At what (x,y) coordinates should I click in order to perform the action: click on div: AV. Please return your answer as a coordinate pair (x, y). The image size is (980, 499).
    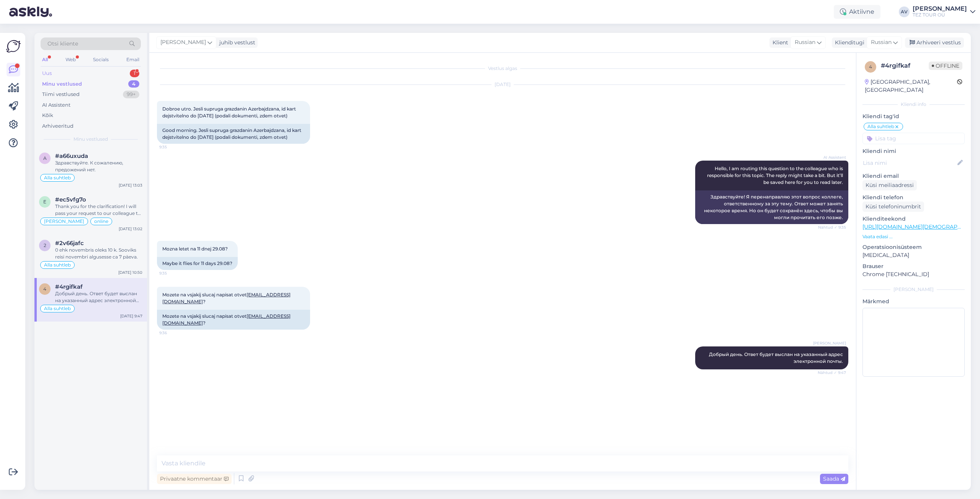
    Looking at the image, I should click on (904, 12).